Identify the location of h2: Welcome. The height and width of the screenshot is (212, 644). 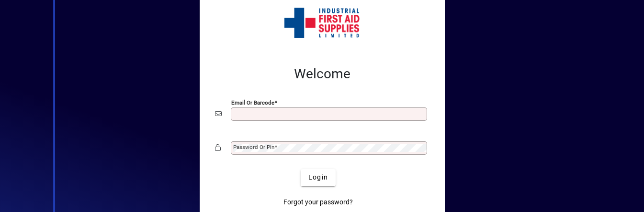
(322, 74).